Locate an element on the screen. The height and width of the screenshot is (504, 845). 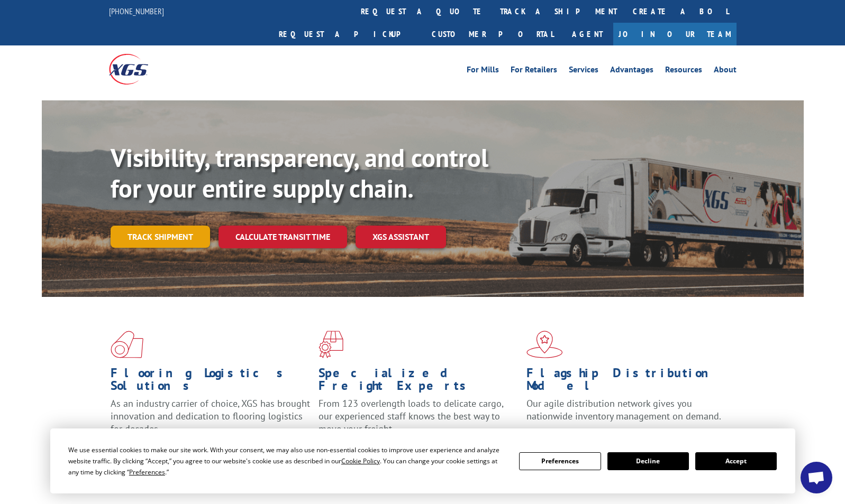
a: Services is located at coordinates (584, 71).